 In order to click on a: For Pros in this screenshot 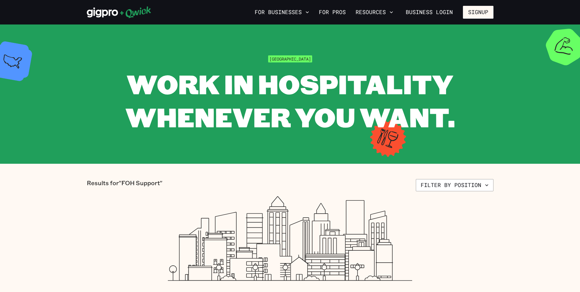, I will do `click(333, 12)`.